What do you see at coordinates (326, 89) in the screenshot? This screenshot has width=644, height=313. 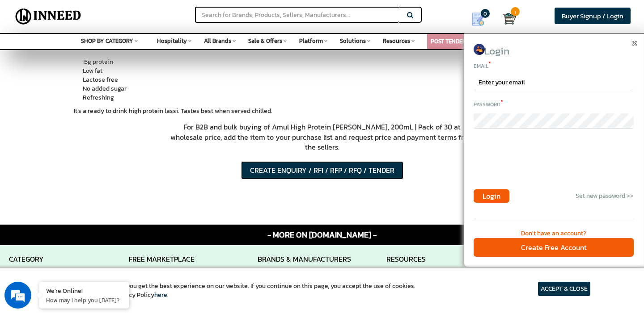 I see `li: No added sugar` at bounding box center [326, 89].